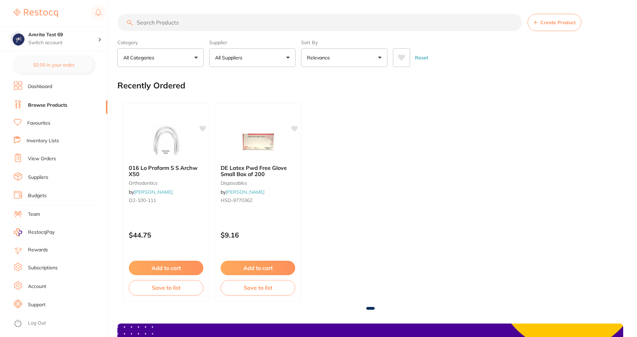  Describe the element at coordinates (37, 323) in the screenshot. I see `a: Log Out` at that location.